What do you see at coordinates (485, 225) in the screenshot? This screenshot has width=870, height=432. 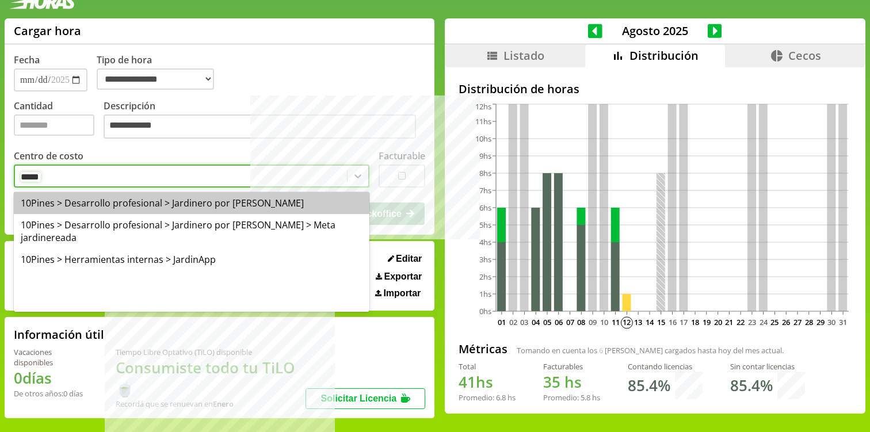 I see `tspan: 5hs` at bounding box center [485, 225].